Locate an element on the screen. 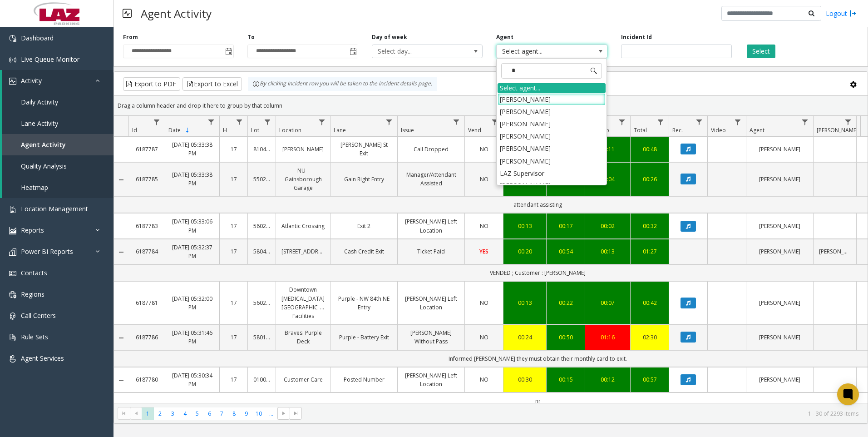 Image resolution: width=868 pixels, height=437 pixels. a: 580120 is located at coordinates (261, 337).